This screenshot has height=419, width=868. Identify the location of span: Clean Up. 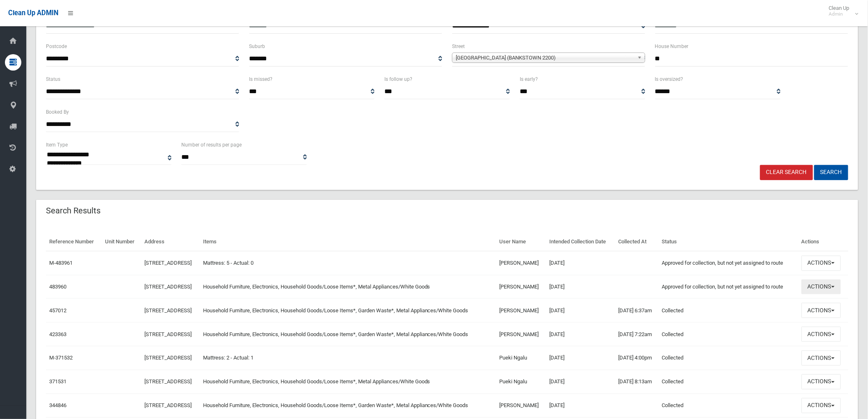
(842, 11).